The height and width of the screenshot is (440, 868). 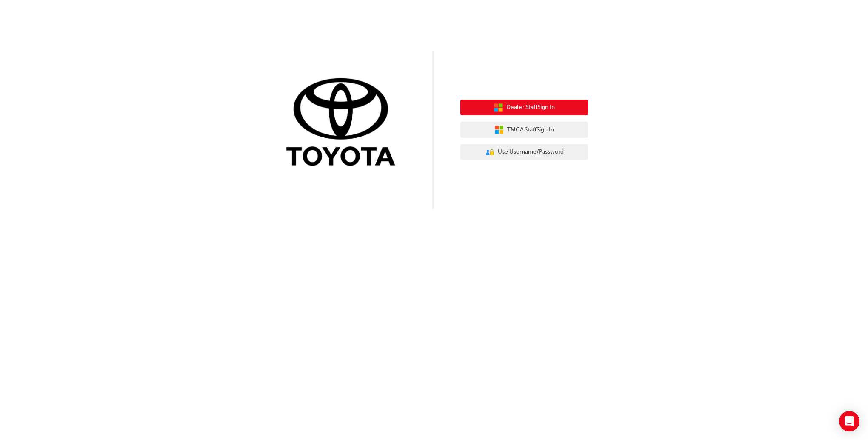 What do you see at coordinates (524, 130) in the screenshot?
I see `button: TMCA StaffSign In` at bounding box center [524, 130].